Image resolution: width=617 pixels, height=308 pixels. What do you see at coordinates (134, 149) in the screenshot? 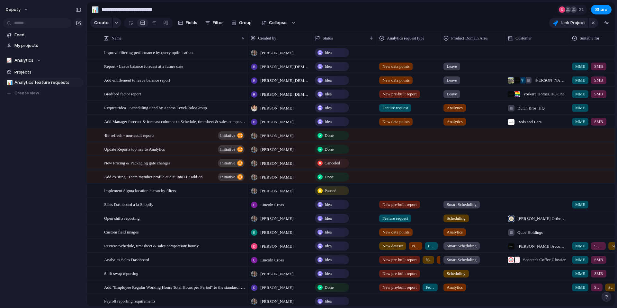
I see `span: Update Reports top nav to Analytics` at bounding box center [134, 149].